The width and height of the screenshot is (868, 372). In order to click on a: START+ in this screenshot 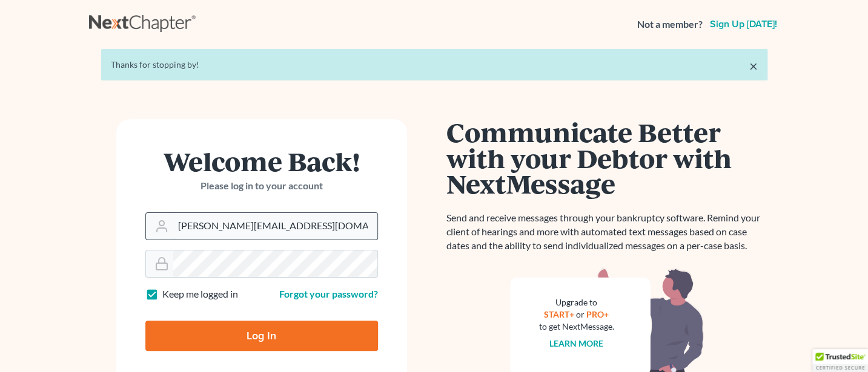, I will do `click(559, 314)`.